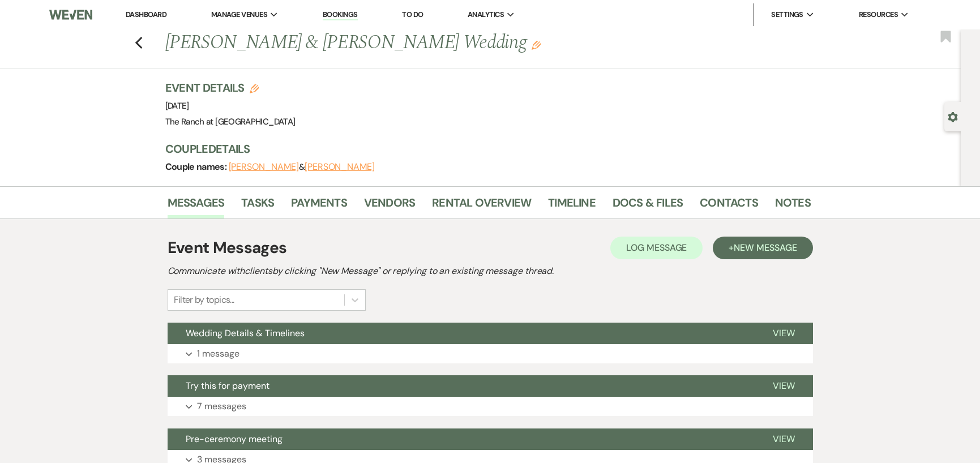 This screenshot has width=980, height=463. What do you see at coordinates (146, 14) in the screenshot?
I see `a: Dashboard` at bounding box center [146, 14].